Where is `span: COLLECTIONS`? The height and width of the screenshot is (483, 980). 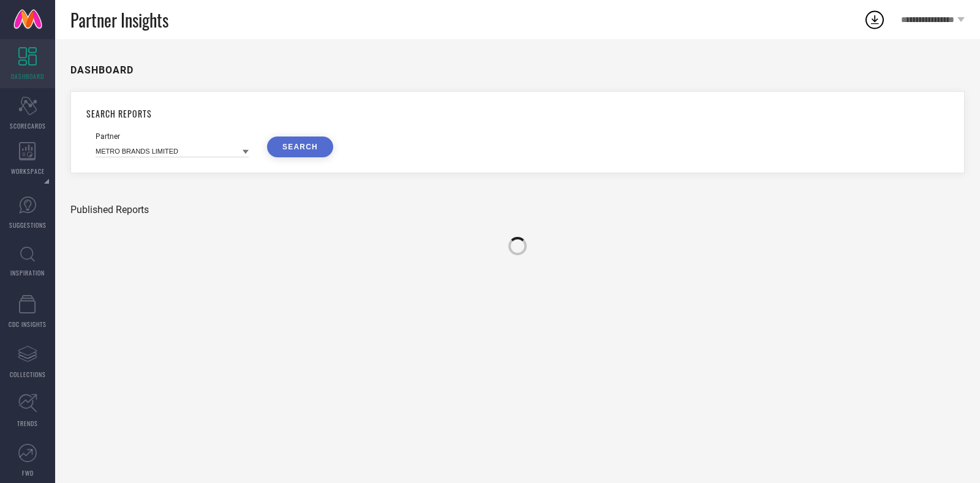
span: COLLECTIONS is located at coordinates (28, 374).